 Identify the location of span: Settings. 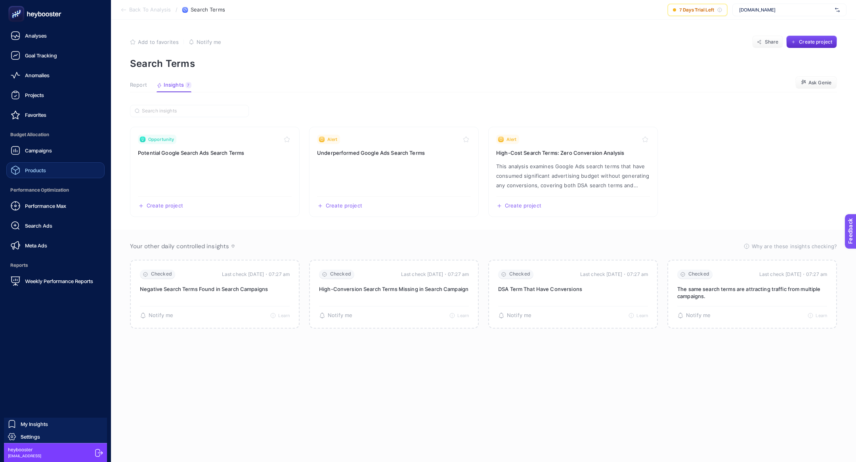
(30, 437).